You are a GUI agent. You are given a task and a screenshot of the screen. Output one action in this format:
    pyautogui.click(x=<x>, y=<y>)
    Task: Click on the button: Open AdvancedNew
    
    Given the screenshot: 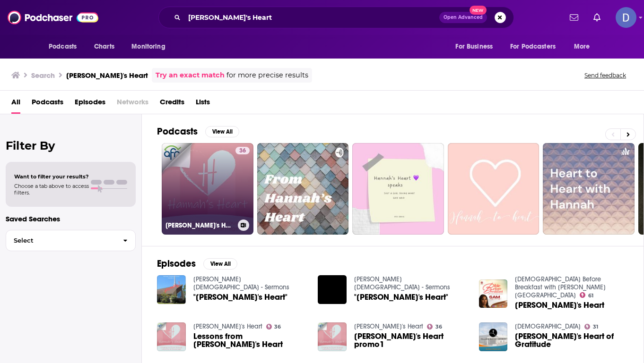 What is the action you would take?
    pyautogui.click(x=463, y=17)
    